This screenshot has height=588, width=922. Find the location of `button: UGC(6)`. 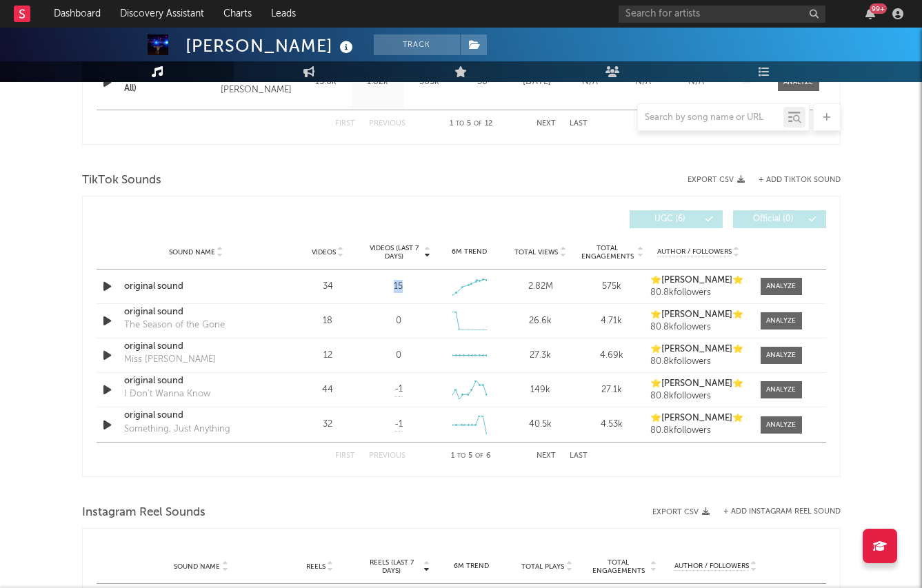

button: UGC(6) is located at coordinates (676, 219).